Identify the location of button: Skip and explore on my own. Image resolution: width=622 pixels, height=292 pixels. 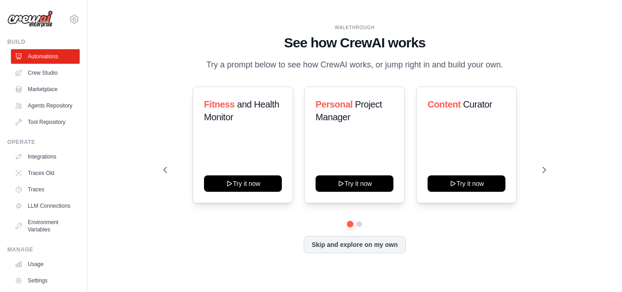
(354, 244).